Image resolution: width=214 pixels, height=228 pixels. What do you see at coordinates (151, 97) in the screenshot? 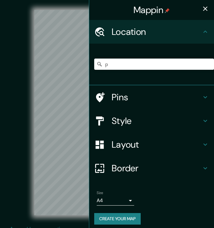
I see `div: Pins` at bounding box center [151, 97].